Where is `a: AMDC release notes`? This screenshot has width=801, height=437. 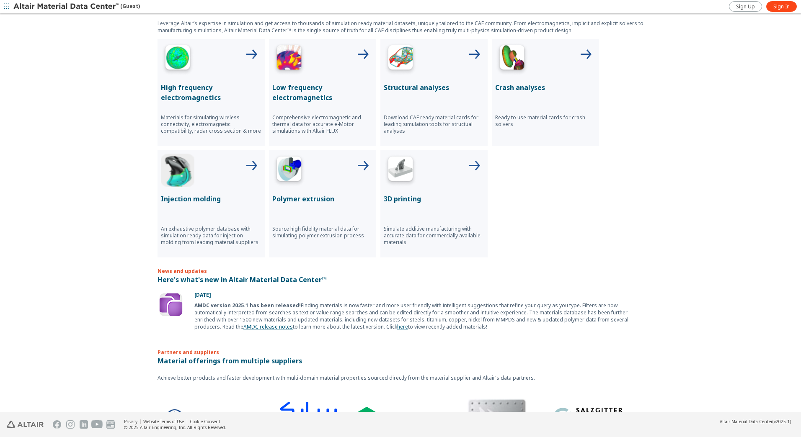
a: AMDC release notes is located at coordinates (268, 327).